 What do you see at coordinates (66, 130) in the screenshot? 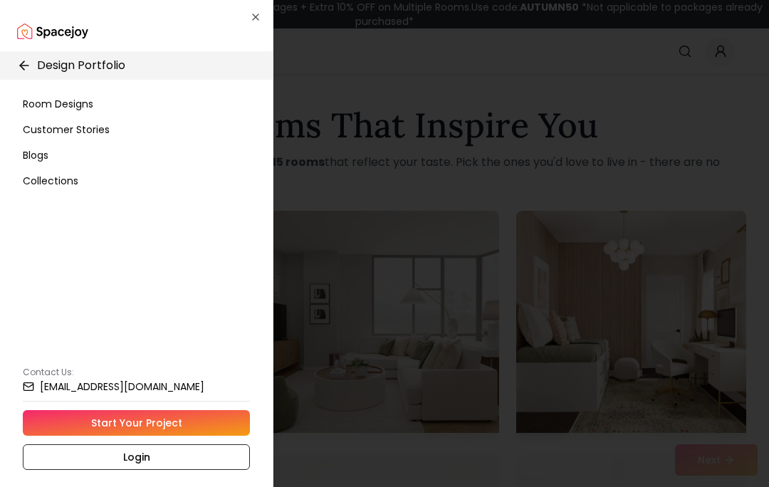
I see `span: Customer Stories` at bounding box center [66, 130].